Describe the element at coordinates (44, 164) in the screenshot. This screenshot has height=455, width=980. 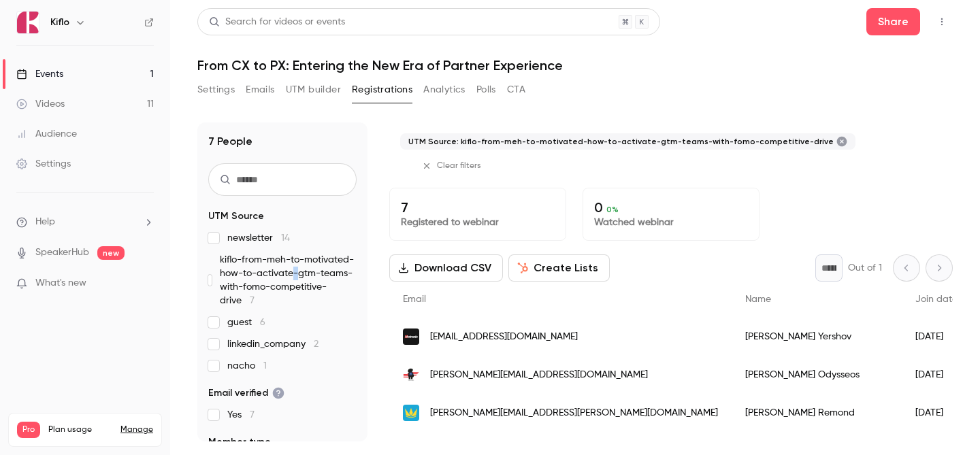
I see `div: Settings` at that location.